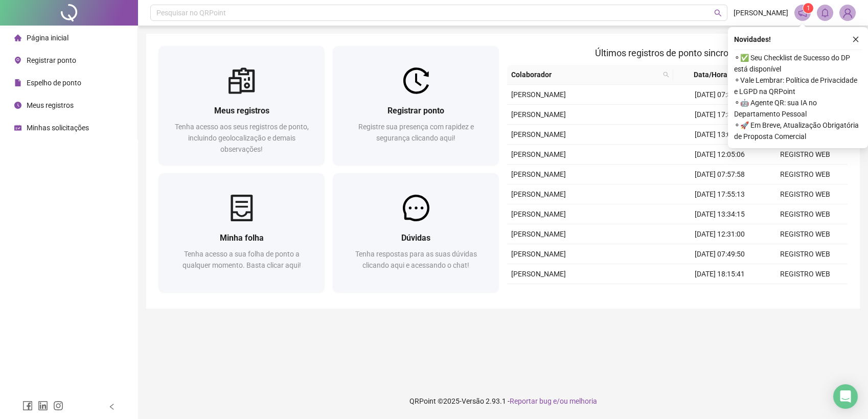  I want to click on span: ⚬ Vale Lembrar: Política de Privacidade e LGPD na QRPoint, so click(798, 86).